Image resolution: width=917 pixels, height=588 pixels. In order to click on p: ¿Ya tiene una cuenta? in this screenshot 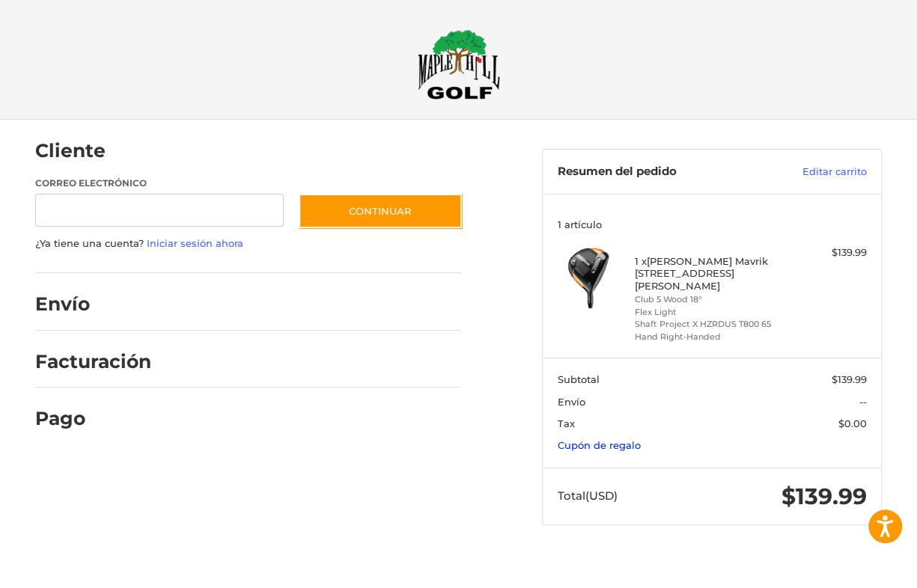, I will do `click(248, 244)`.